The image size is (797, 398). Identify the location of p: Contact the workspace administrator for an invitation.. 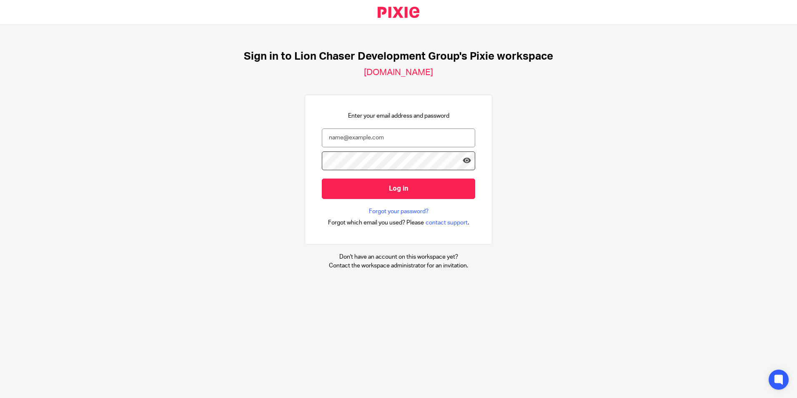
(398, 265).